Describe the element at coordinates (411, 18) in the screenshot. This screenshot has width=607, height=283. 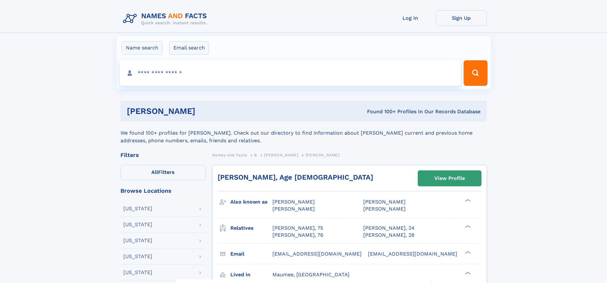
I see `a: Log In` at that location.